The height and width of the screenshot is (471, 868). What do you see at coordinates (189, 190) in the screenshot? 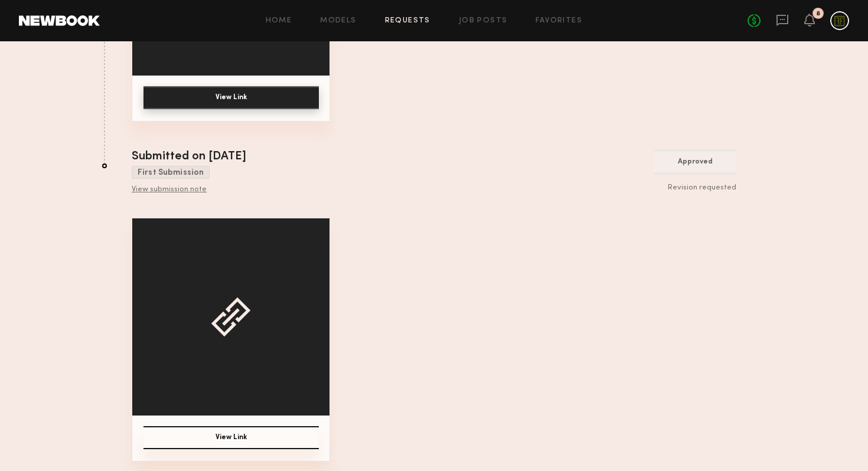
I see `div: View submission note` at bounding box center [189, 190].